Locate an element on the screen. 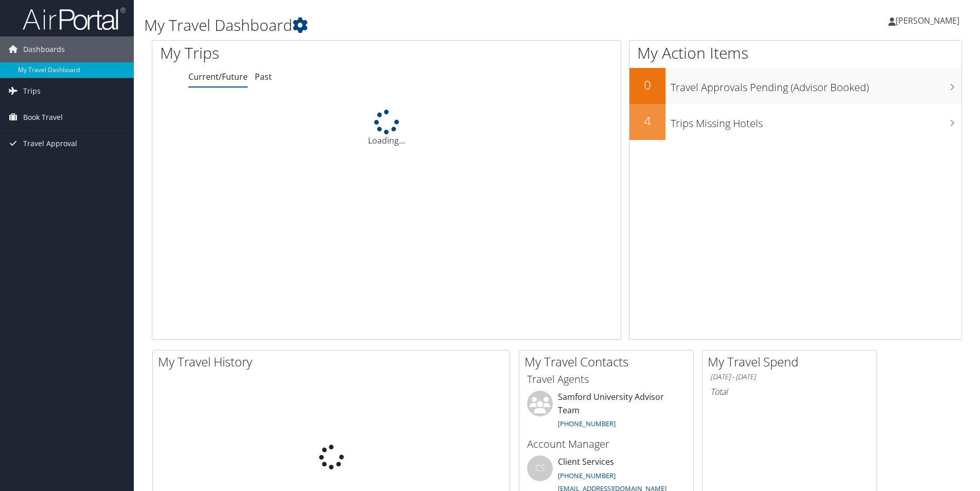 This screenshot has height=491, width=980. h3: Travel Approvals Pending (Advisor Booked) is located at coordinates (816, 85).